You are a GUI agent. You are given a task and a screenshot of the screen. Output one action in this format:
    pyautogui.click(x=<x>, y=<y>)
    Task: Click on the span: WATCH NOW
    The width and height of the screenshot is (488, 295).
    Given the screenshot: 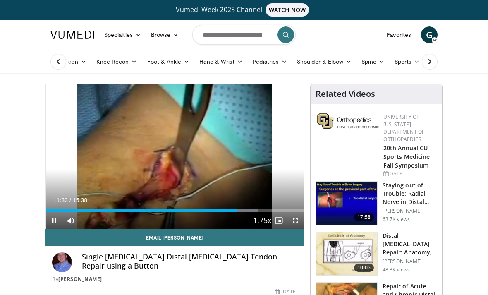 What is the action you would take?
    pyautogui.click(x=287, y=10)
    